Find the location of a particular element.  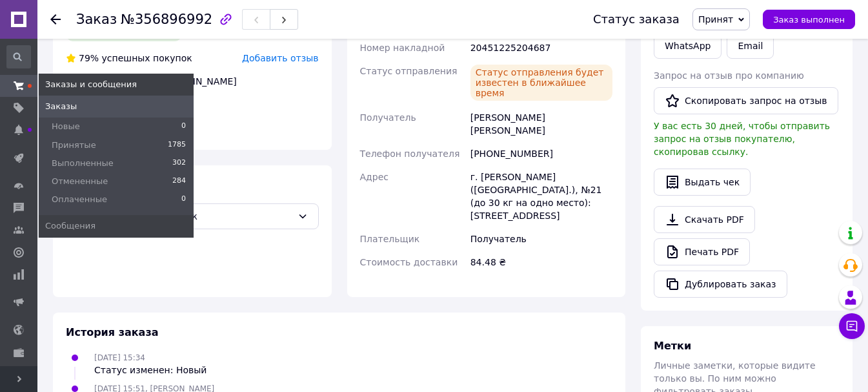

a: Печать PDF is located at coordinates (701, 252).